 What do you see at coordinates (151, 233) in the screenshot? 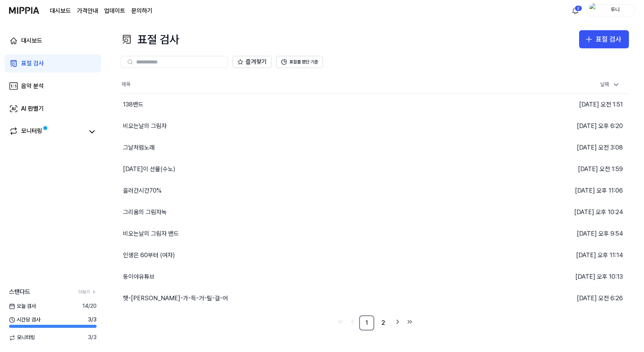
I see `div: 비오는날의 그림자 밴드` at bounding box center [151, 233].